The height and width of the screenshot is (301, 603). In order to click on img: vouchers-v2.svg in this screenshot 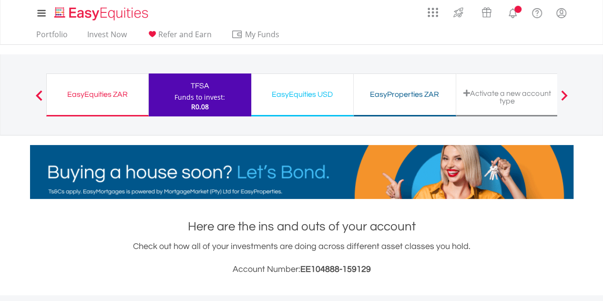, I will do `click(486, 12)`.